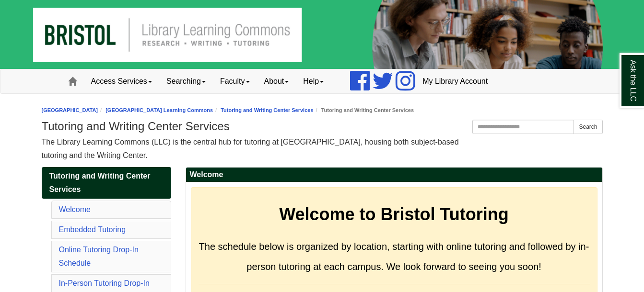 This screenshot has width=644, height=292. What do you see at coordinates (186, 82) in the screenshot?
I see `a: Searching` at bounding box center [186, 82].